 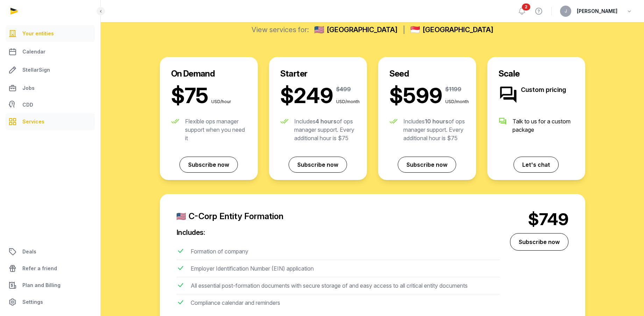 What do you see at coordinates (307, 95) in the screenshot?
I see `span: $249` at bounding box center [307, 95].